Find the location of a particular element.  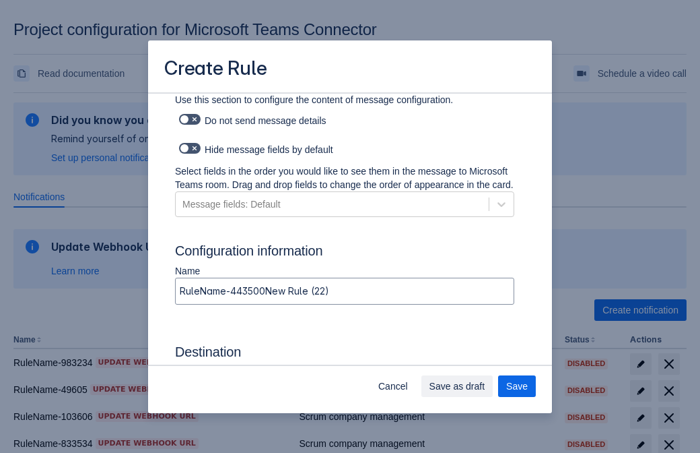

button: Save as draft is located at coordinates (457, 386).